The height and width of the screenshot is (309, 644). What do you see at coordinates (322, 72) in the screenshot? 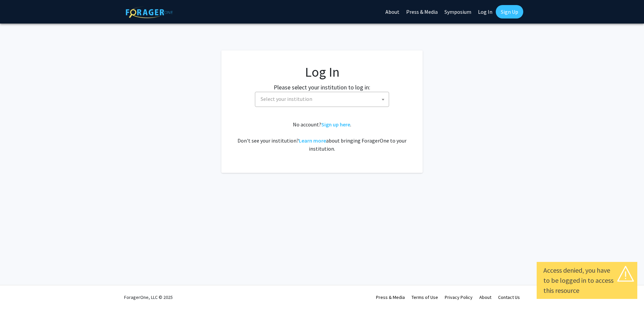
I see `h1: Log In` at bounding box center [322, 72].